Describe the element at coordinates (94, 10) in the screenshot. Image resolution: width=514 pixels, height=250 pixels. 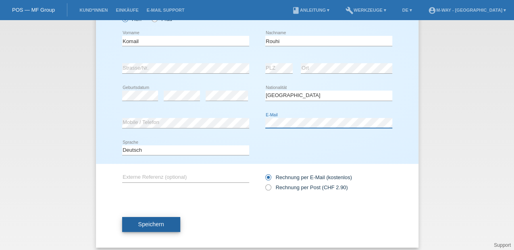
I see `a: Kund*innen` at that location.